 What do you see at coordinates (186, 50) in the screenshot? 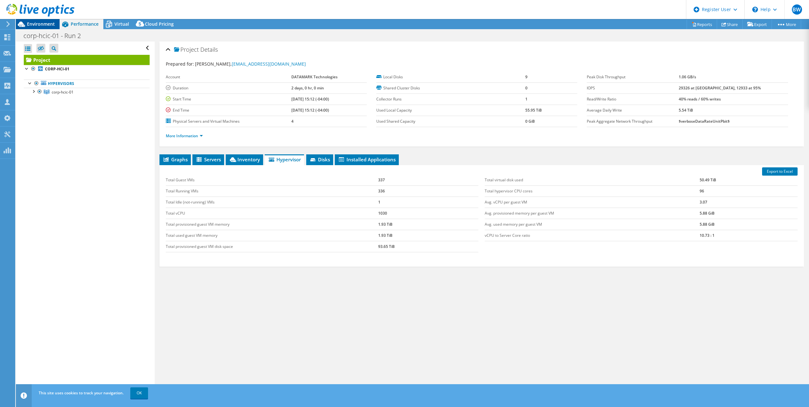
I see `span: Project` at bounding box center [186, 50].